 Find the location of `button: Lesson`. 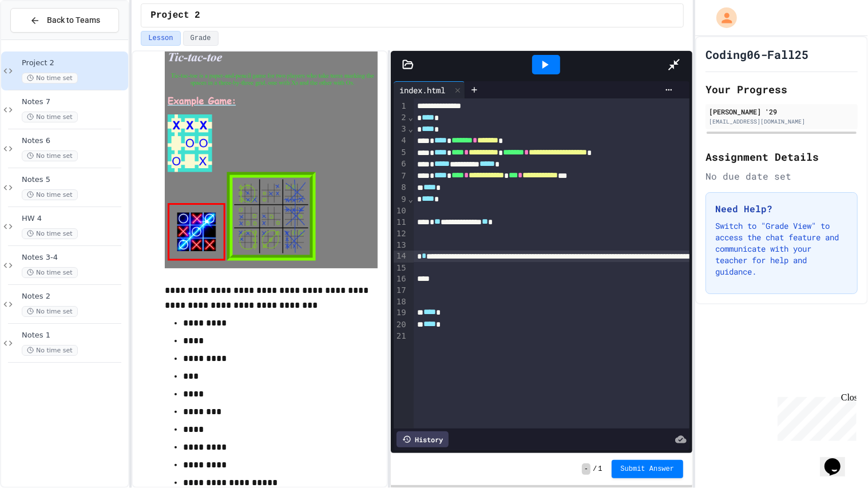

button: Lesson is located at coordinates (160, 38).